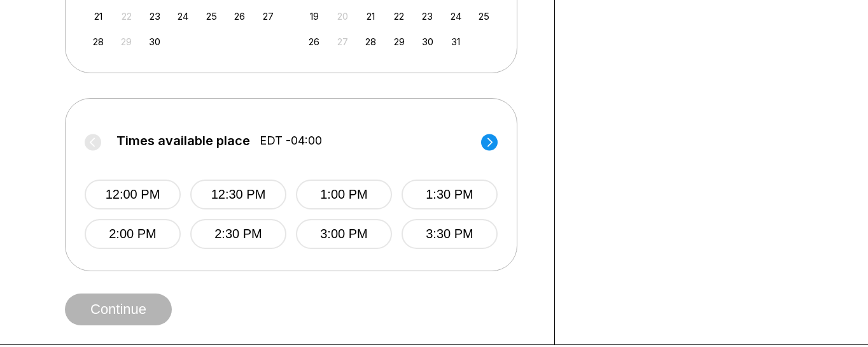 The width and height of the screenshot is (868, 347). I want to click on div: Choose Wednesday, October 29th, 2025, so click(399, 42).